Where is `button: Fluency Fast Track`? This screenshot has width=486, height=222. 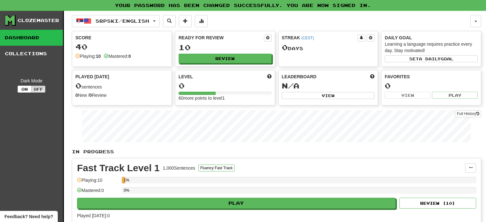
button: Fluency Fast Track is located at coordinates (216, 168).